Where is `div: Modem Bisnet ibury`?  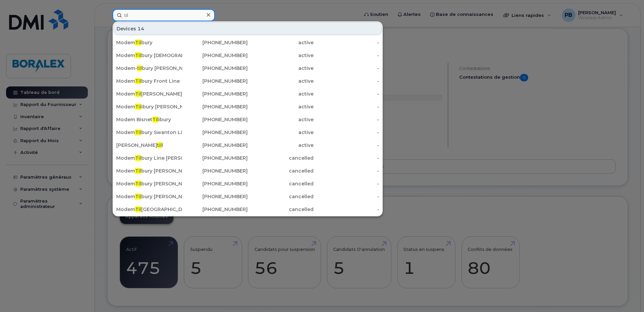 div: Modem Bisnet ibury is located at coordinates (149, 119).